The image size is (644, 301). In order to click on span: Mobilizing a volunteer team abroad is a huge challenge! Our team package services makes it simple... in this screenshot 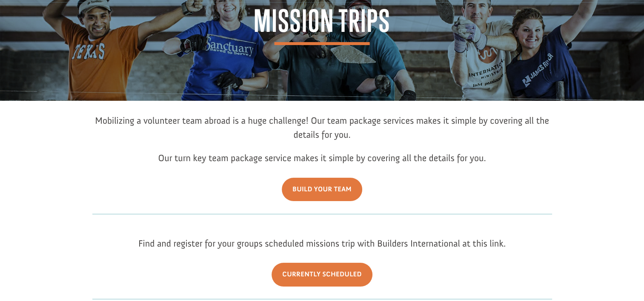, I will do `click(322, 127)`.